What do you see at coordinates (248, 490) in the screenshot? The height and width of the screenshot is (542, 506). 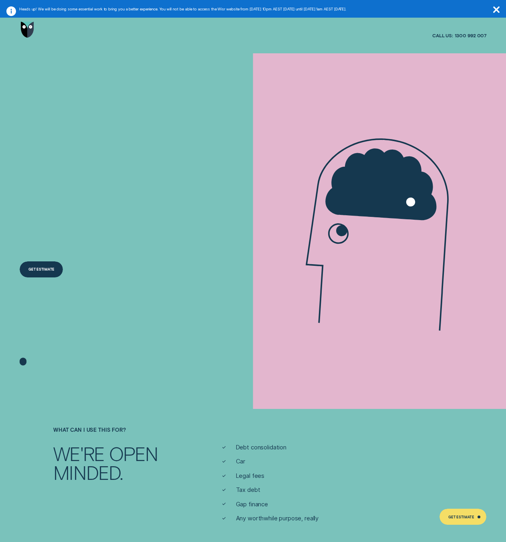 I see `span: Tax debt` at bounding box center [248, 490].